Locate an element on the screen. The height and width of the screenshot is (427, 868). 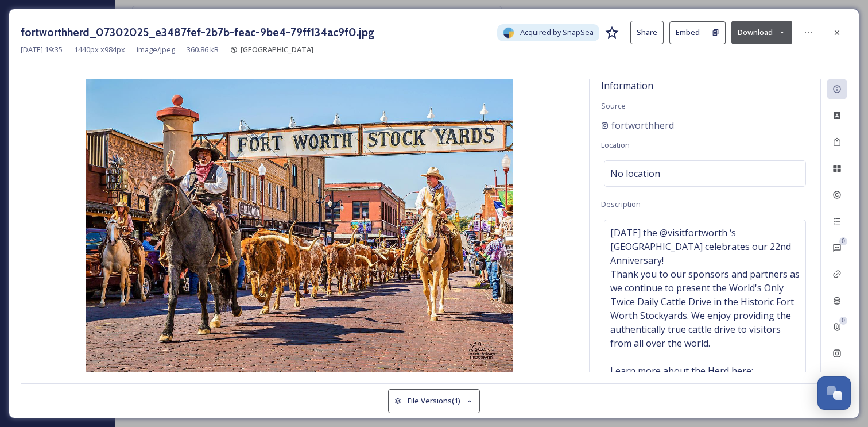
span: Location is located at coordinates (615, 145).